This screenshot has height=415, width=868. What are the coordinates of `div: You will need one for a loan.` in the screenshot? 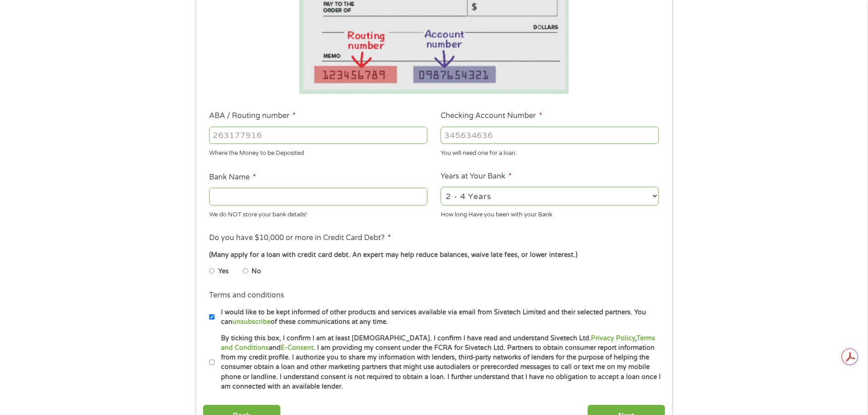 It's located at (550, 152).